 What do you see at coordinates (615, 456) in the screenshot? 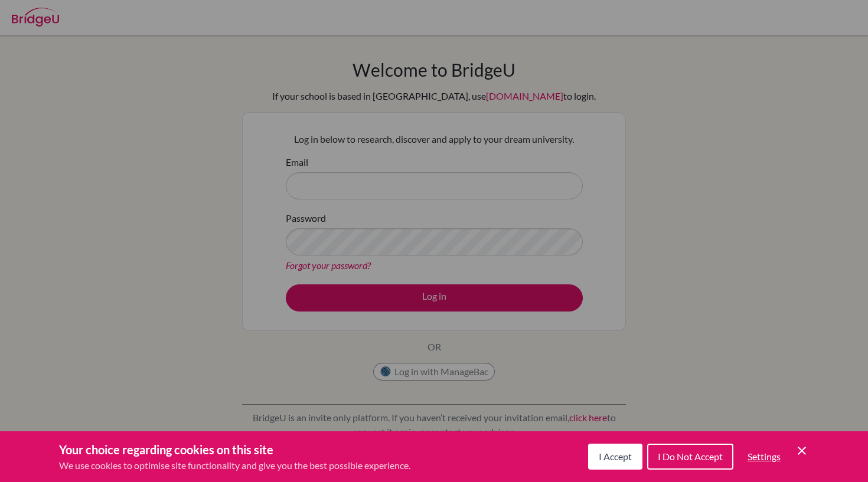
I see `button: I Accept` at bounding box center [615, 456].